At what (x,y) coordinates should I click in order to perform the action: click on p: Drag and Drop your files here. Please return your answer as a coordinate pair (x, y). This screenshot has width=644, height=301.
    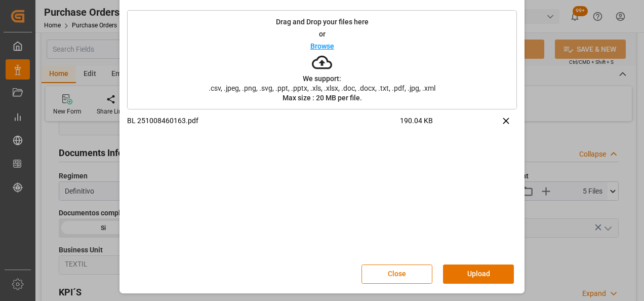
    Looking at the image, I should click on (322, 22).